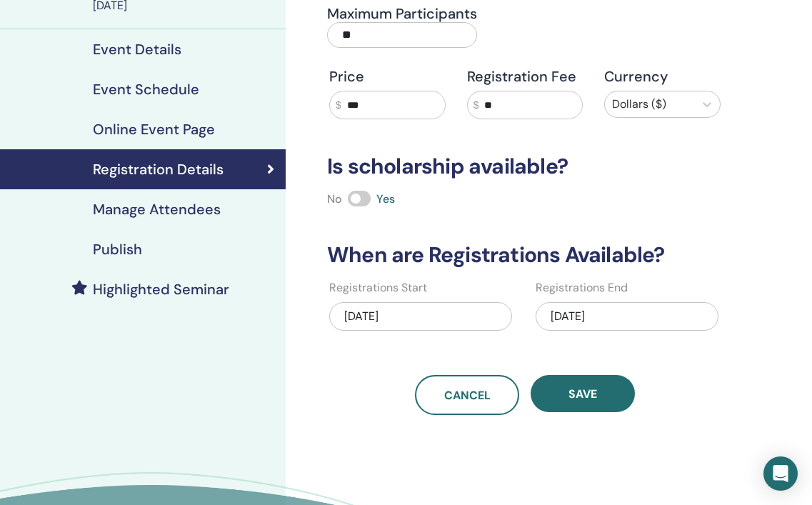 This screenshot has width=812, height=505. Describe the element at coordinates (160, 289) in the screenshot. I see `h4: Highlighted Seminar` at that location.